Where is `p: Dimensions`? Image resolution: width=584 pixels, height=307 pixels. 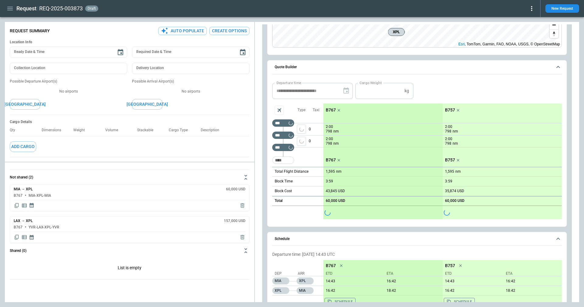 p: Dimensions is located at coordinates (54, 130).